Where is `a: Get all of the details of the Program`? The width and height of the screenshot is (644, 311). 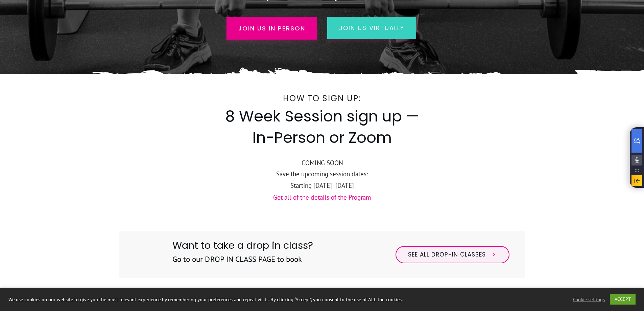 a: Get all of the details of the Program is located at coordinates (322, 197).